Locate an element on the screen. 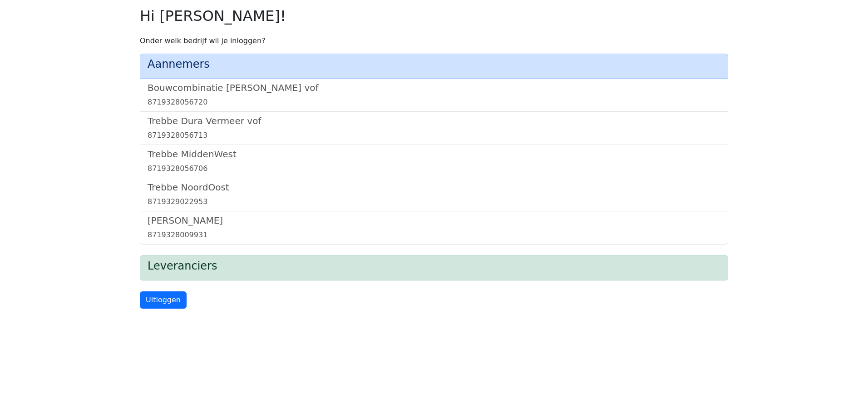 The width and height of the screenshot is (868, 420). div: 8719328056713 is located at coordinates (434, 136).